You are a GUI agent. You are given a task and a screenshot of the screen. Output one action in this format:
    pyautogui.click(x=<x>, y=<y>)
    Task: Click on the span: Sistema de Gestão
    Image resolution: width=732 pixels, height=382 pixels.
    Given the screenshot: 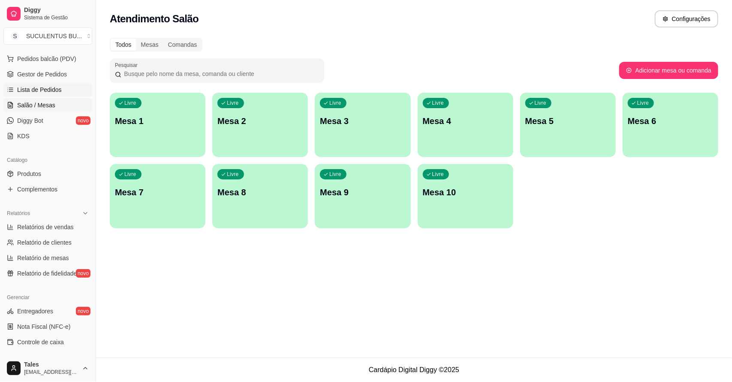 What is the action you would take?
    pyautogui.click(x=56, y=18)
    